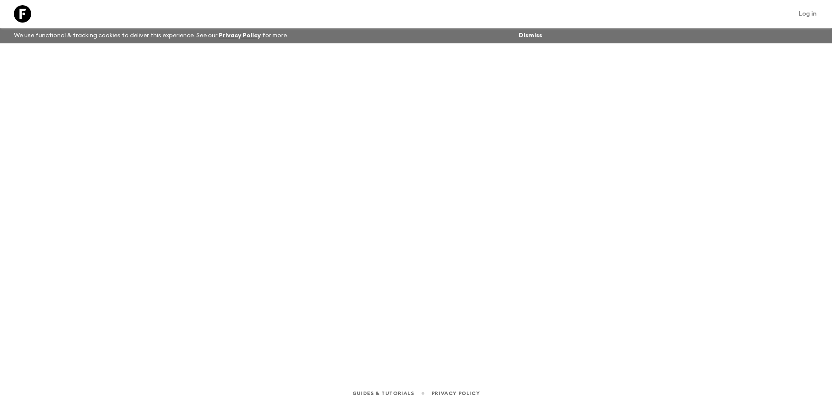 The image size is (832, 405). I want to click on a: Log in, so click(808, 14).